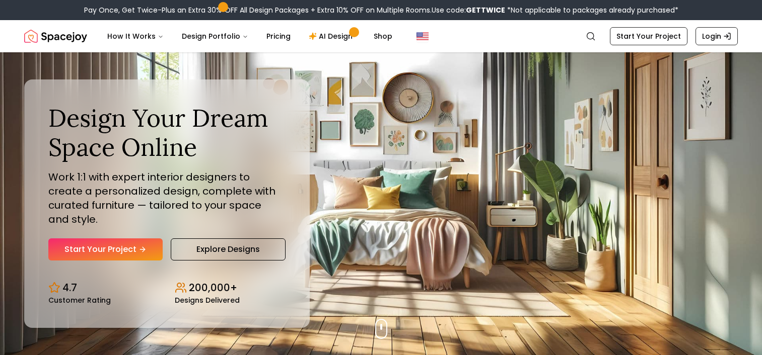  Describe the element at coordinates (207, 301) in the screenshot. I see `small: Designs Delivered` at that location.